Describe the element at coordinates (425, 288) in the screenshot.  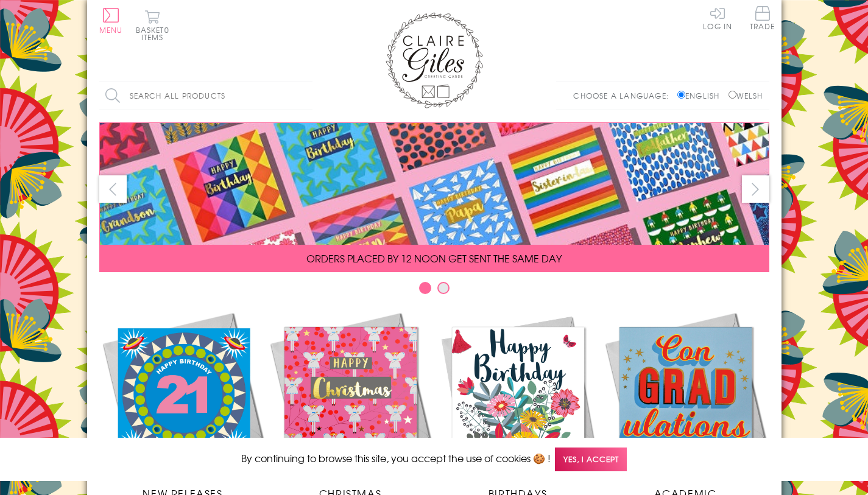
I see `button: Carousel Page 1 (Current Slide)` at that location.